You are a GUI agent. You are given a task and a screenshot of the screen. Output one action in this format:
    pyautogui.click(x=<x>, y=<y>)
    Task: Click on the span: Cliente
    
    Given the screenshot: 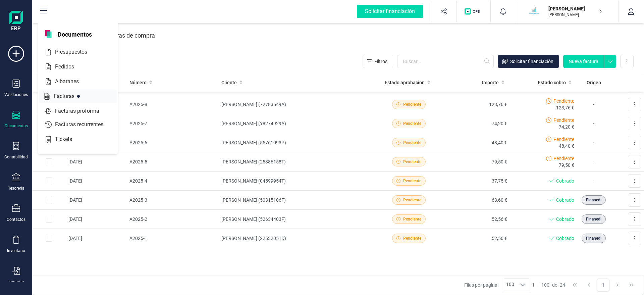 What is the action you would take?
    pyautogui.click(x=229, y=82)
    